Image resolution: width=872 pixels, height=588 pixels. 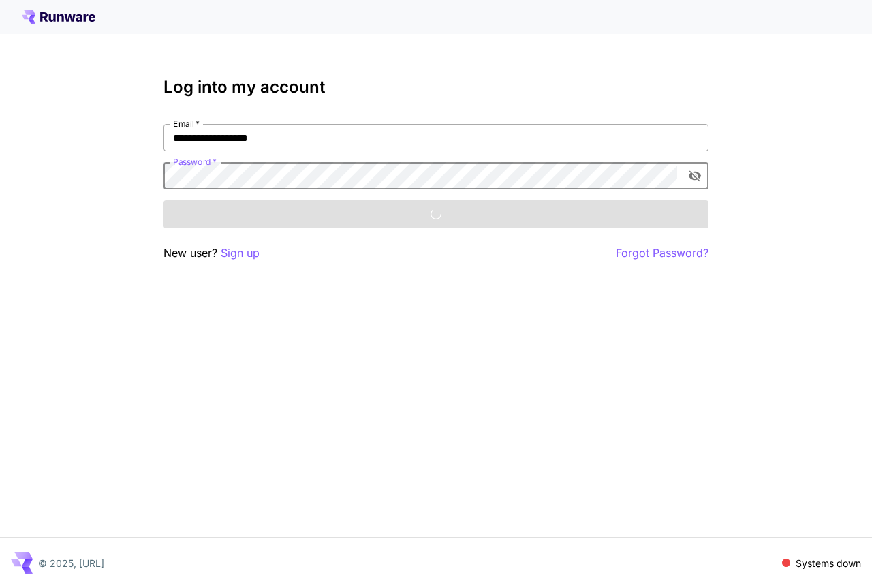 What do you see at coordinates (695, 176) in the screenshot?
I see `button: toggle password visibility` at bounding box center [695, 176].